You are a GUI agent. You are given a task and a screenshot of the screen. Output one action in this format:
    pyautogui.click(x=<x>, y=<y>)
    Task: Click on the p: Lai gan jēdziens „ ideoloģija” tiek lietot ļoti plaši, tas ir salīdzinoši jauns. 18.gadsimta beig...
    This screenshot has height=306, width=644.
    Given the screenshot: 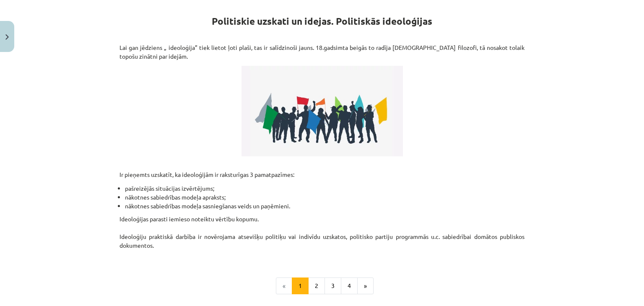 What is the action you would take?
    pyautogui.click(x=322, y=52)
    